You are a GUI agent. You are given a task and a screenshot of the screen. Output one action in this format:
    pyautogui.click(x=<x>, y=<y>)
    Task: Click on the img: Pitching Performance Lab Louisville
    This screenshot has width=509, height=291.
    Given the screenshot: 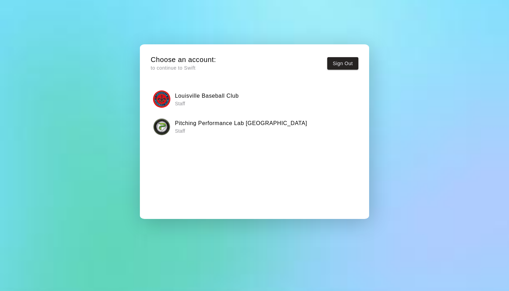 What is the action you would take?
    pyautogui.click(x=162, y=127)
    